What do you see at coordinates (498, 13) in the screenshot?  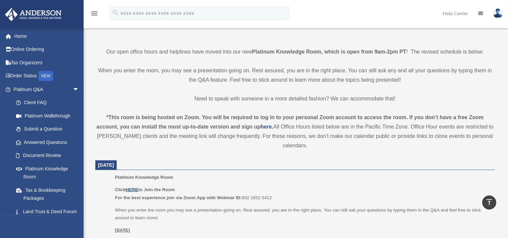 I see `img: User Pic` at bounding box center [498, 13].